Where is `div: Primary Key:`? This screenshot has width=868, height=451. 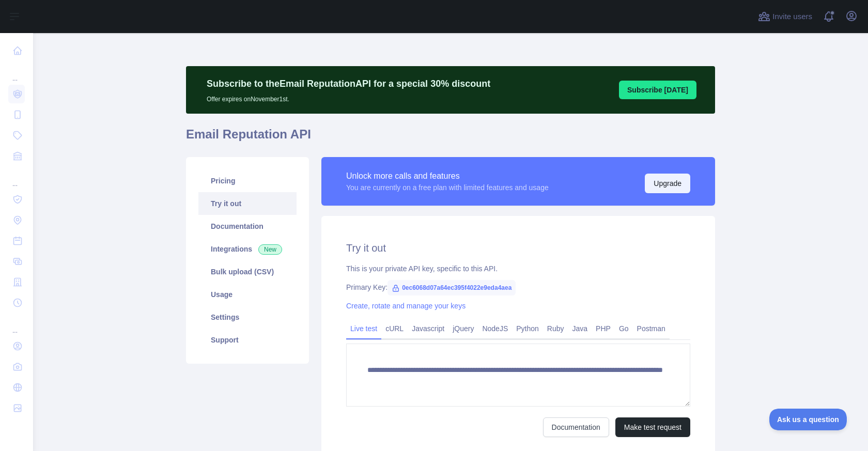
div: Primary Key: is located at coordinates (518, 287).